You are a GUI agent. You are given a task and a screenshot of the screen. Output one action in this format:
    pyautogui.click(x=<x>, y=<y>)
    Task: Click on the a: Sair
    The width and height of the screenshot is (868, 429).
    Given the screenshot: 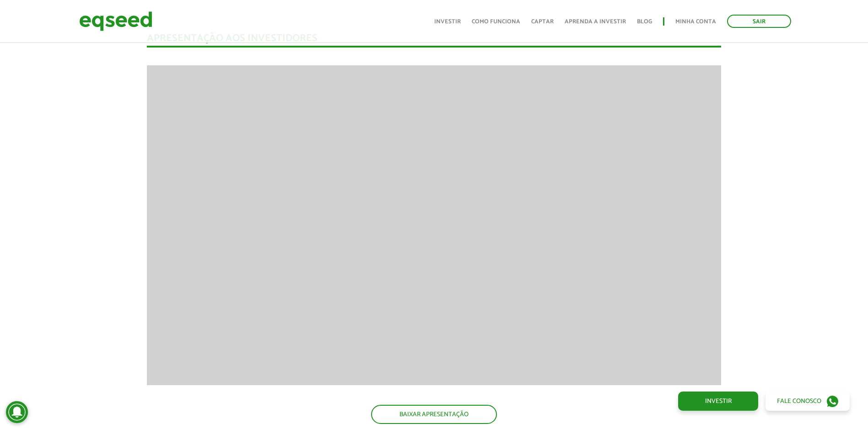 What is the action you would take?
    pyautogui.click(x=759, y=21)
    